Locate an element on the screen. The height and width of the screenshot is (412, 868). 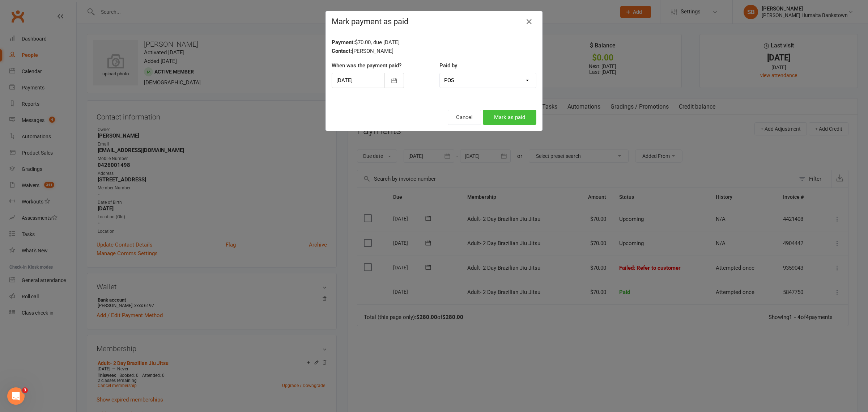
span: 3 is located at coordinates (25, 390).